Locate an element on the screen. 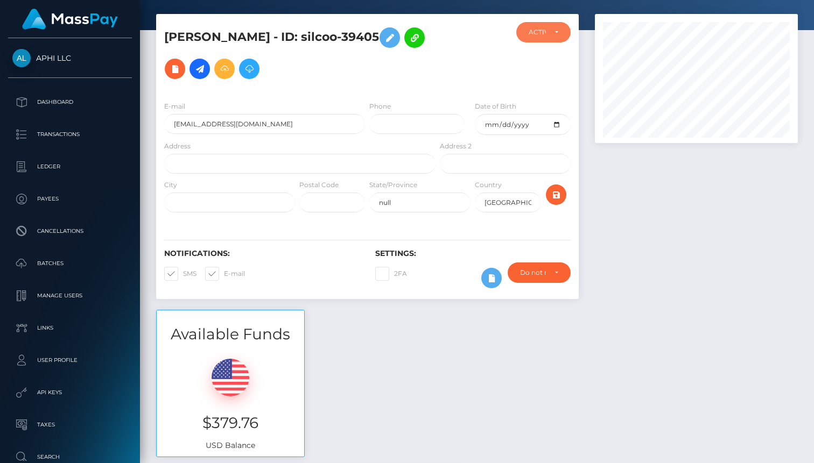 The width and height of the screenshot is (814, 463). p: Taxes is located at coordinates (70, 425).